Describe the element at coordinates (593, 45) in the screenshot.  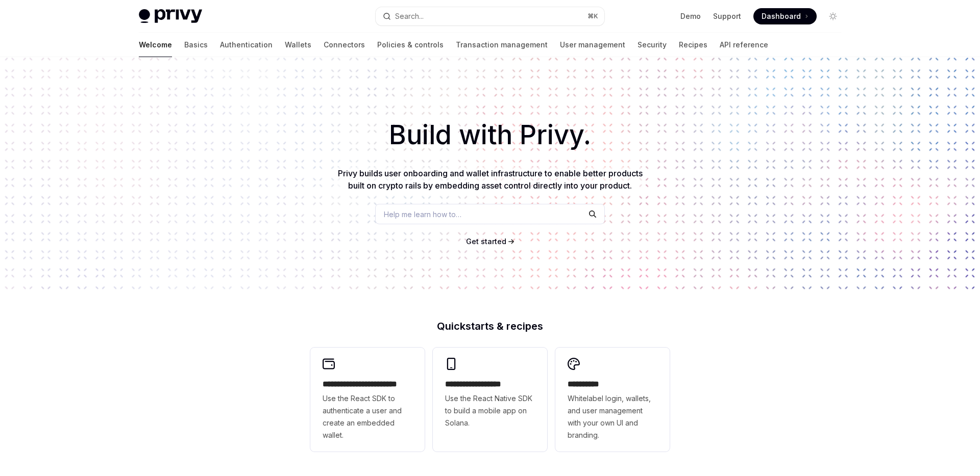
I see `a: User management` at that location.